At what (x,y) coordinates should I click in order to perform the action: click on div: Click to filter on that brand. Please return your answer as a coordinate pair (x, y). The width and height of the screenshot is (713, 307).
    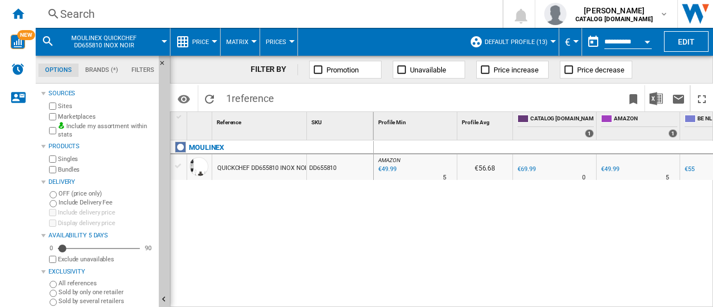
    Looking at the image, I should click on (206, 148).